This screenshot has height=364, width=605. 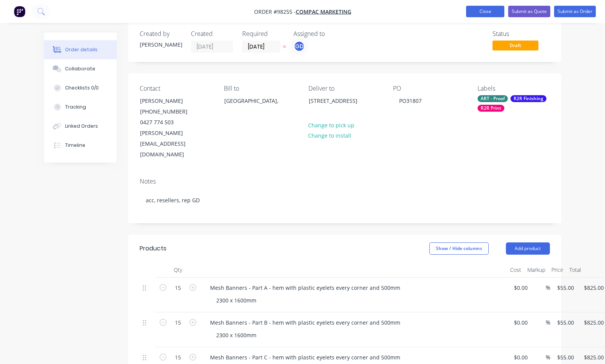 I want to click on button: Change to install, so click(x=330, y=135).